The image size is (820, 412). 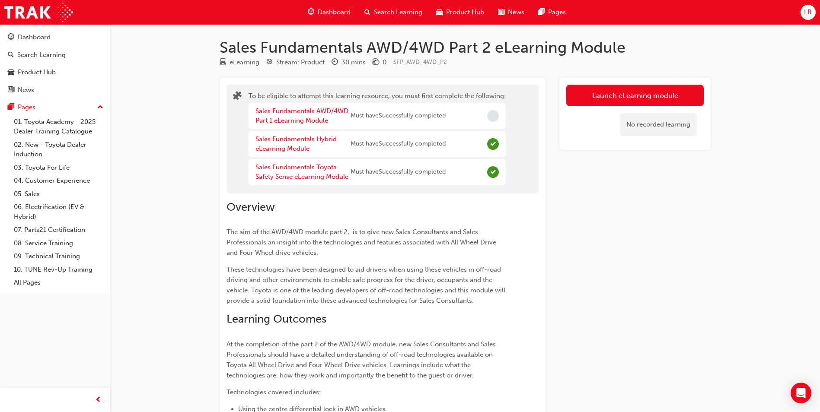 What do you see at coordinates (808, 12) in the screenshot?
I see `span: LB` at bounding box center [808, 12].